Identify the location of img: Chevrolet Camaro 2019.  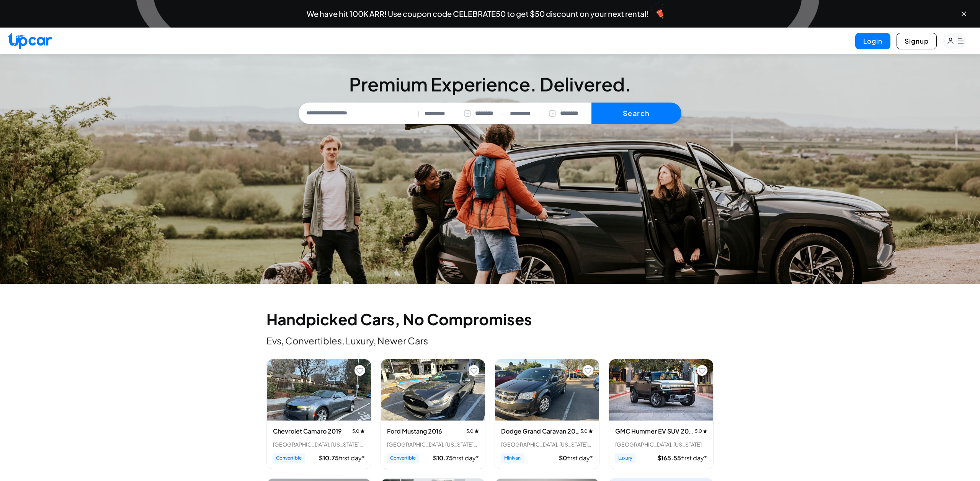
(319, 390).